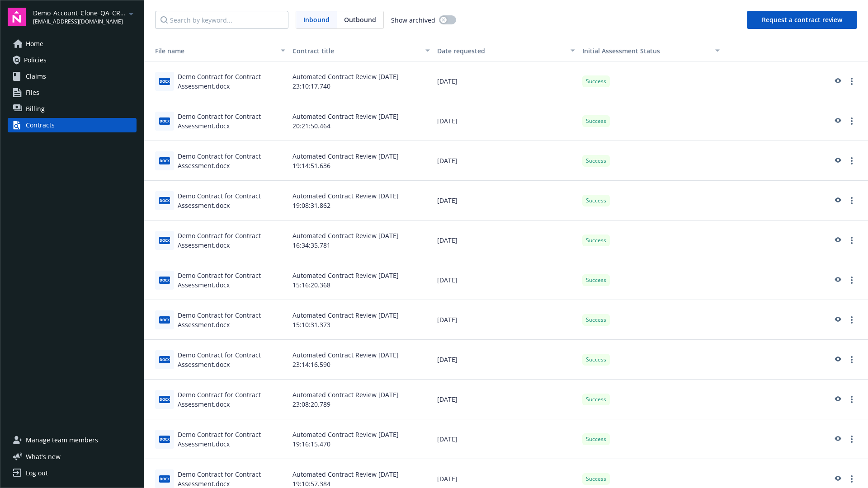 This screenshot has width=868, height=488. Describe the element at coordinates (62, 440) in the screenshot. I see `span: Manage team members` at that location.